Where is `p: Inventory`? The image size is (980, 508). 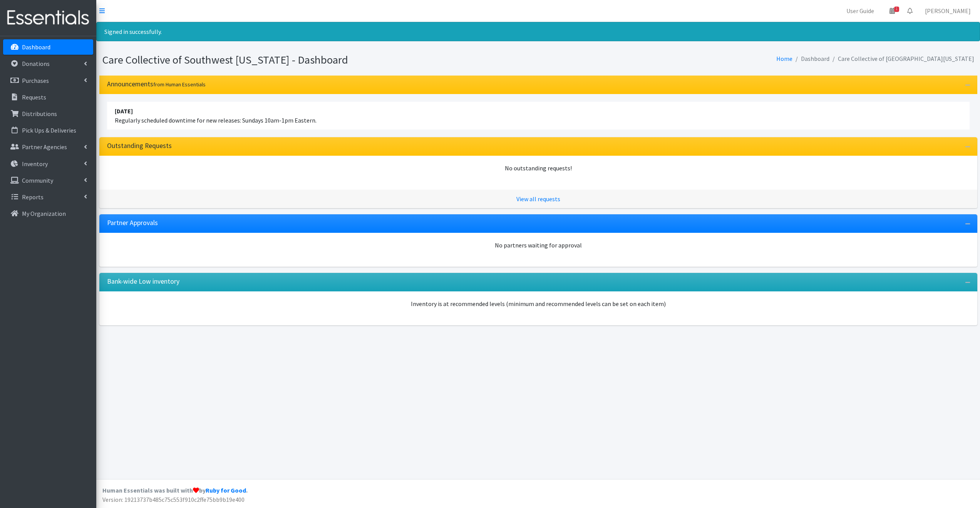
p: Inventory is located at coordinates (35, 164).